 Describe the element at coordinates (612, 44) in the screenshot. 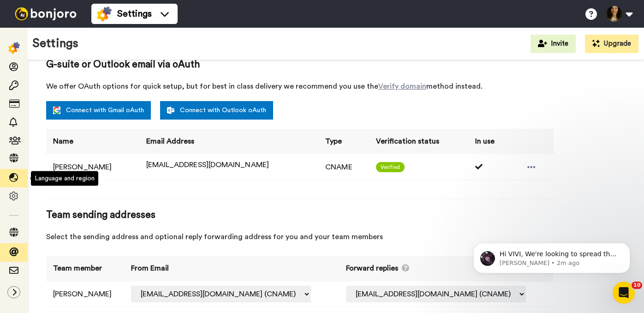

I see `button: Upgrade` at that location.